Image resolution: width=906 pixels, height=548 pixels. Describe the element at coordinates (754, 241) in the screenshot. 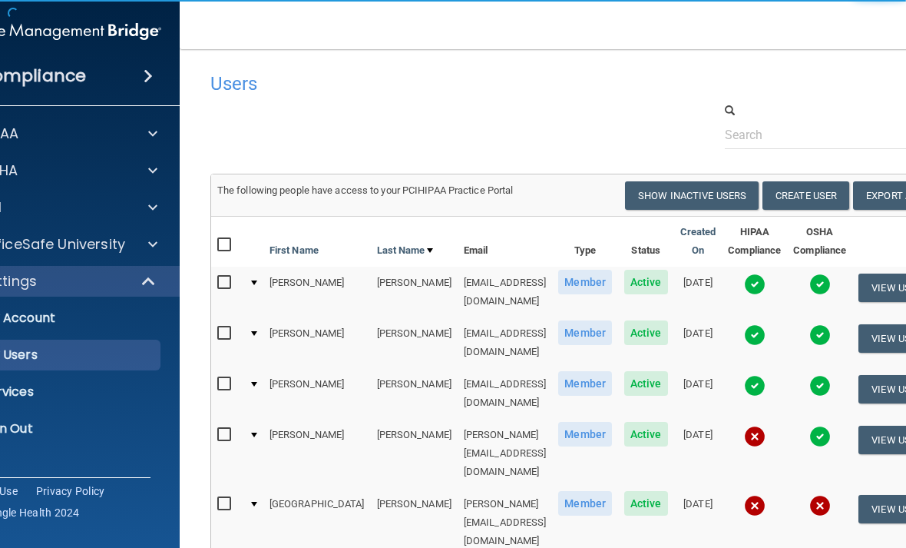

I see `th: HIPAA Compliance` at that location.